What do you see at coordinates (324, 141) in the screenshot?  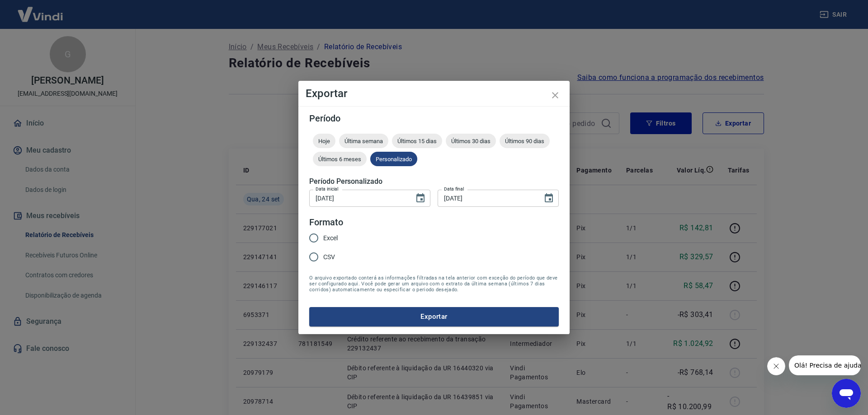 I see `div: Hoje` at bounding box center [324, 141].